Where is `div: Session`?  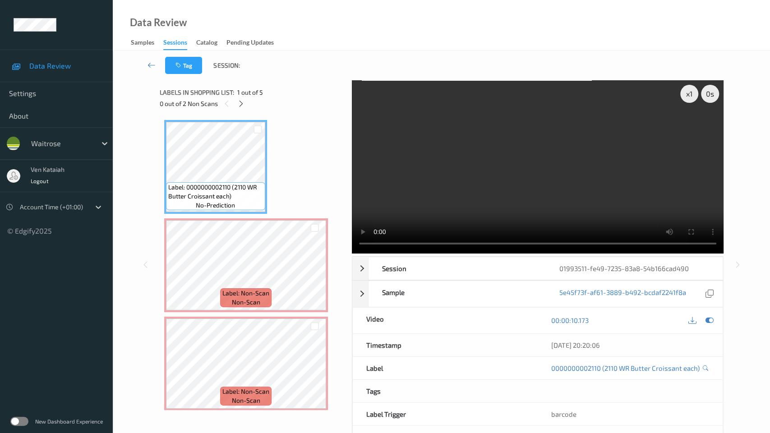 div: Session is located at coordinates (457, 268).